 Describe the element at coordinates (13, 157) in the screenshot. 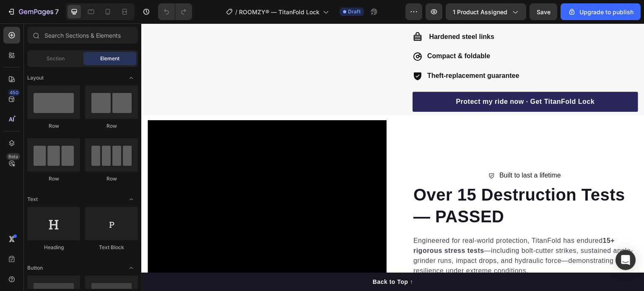

I see `div: Beta` at that location.